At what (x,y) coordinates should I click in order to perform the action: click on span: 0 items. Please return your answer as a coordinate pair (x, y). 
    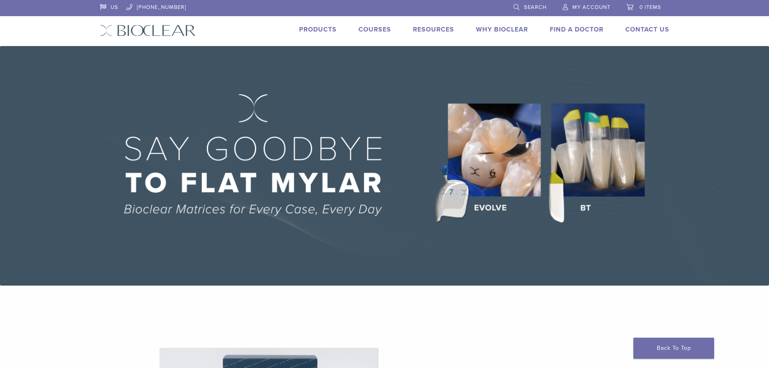
    Looking at the image, I should click on (651, 7).